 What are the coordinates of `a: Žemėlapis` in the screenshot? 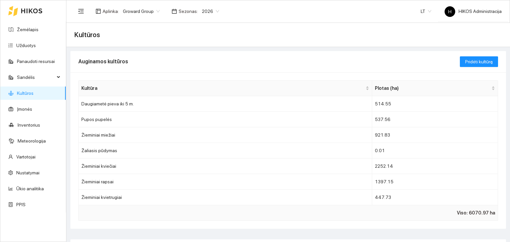 It's located at (28, 30).